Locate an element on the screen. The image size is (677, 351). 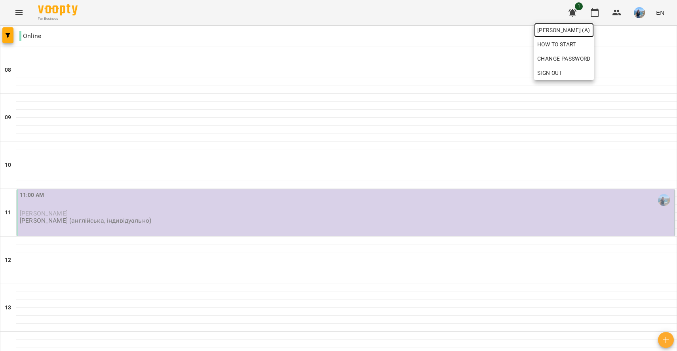
span: How to start is located at coordinates (557, 44).